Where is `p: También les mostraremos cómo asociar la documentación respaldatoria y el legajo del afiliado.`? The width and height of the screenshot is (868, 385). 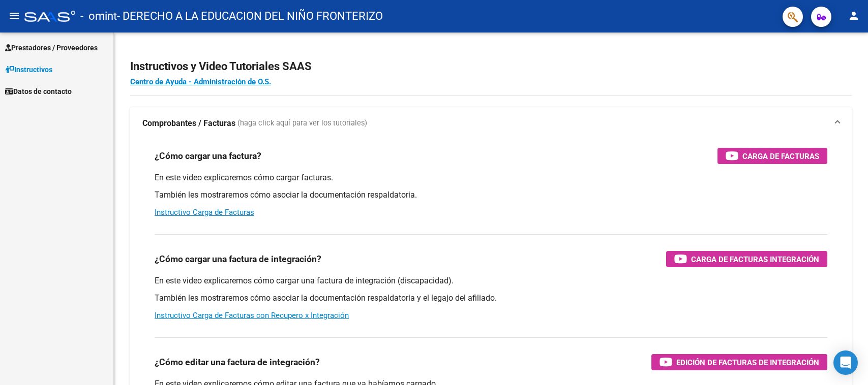
p: También les mostraremos cómo asociar la documentación respaldatoria y el legajo del afiliado. is located at coordinates (491, 298).